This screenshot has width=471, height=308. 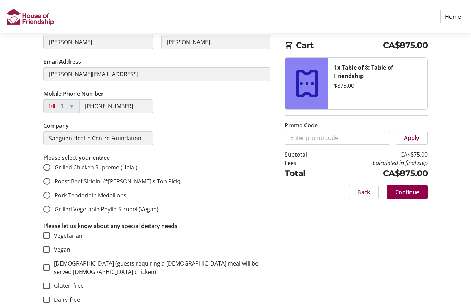 What do you see at coordinates (62, 62) in the screenshot?
I see `label: Email Address` at bounding box center [62, 62].